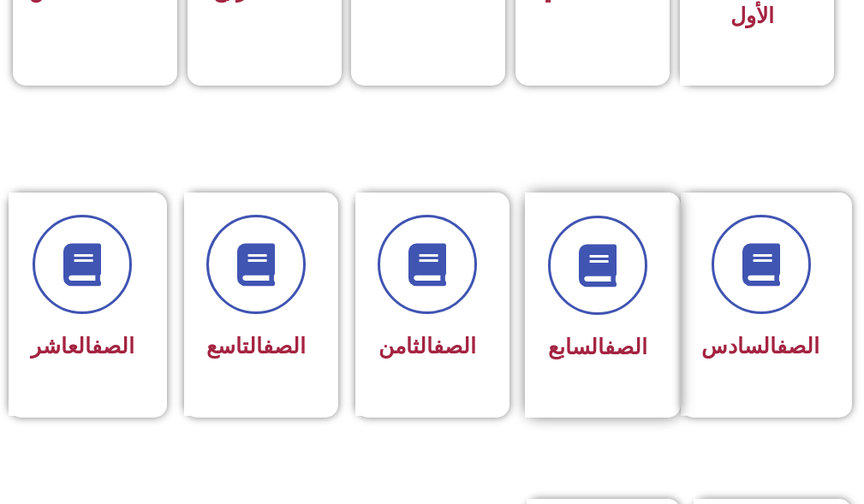  I want to click on span: السادس, so click(761, 346).